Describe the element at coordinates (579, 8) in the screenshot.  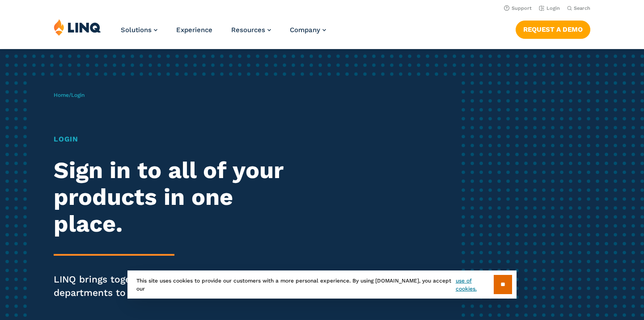
I see `button: Open Search Bar` at that location.